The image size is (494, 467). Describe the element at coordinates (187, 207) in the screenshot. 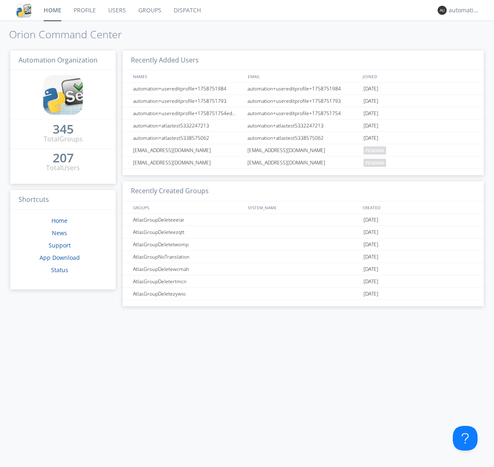

I see `div: GROUPS` at that location.